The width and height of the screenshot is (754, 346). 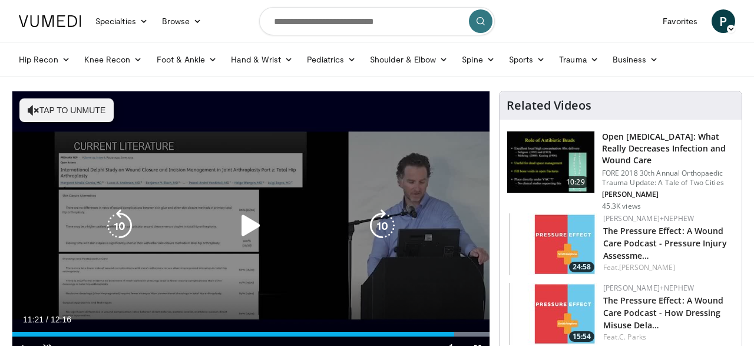 I want to click on a: The Pressure Effect: A Wound Care Podcast - Pressure Injury Assessme…, so click(x=665, y=243).